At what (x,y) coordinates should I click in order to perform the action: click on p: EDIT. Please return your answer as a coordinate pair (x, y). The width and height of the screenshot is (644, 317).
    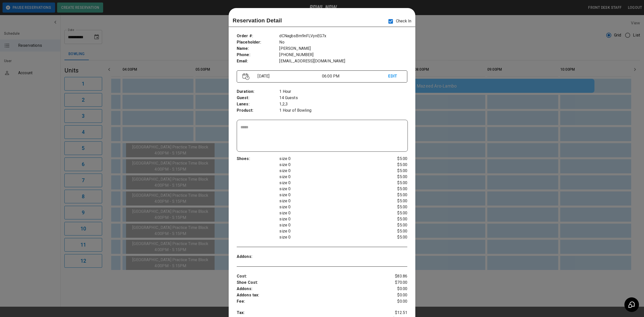
    Looking at the image, I should click on (395, 76).